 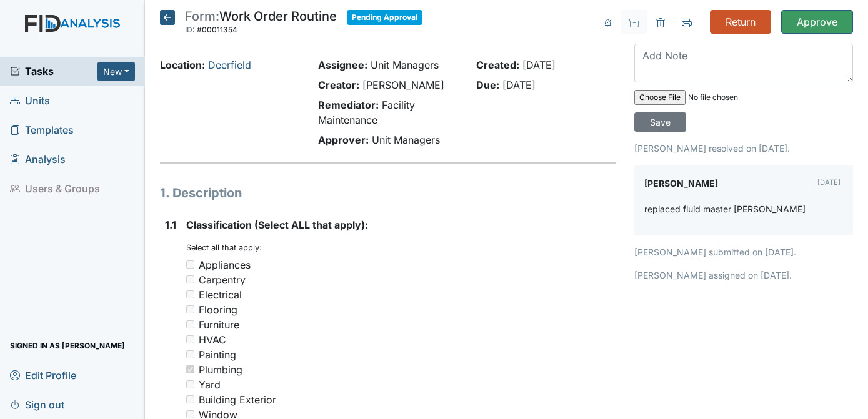 I want to click on input: Window, so click(x=190, y=414).